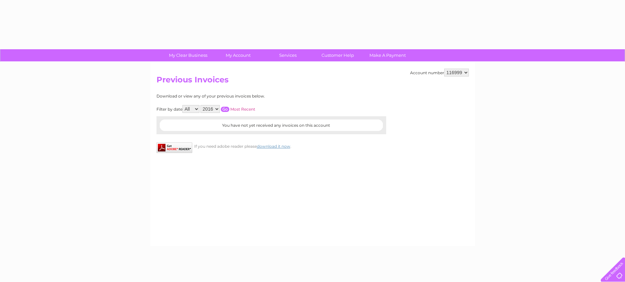 The width and height of the screenshot is (625, 282). I want to click on span: You have not yet received any invoices on this account, so click(276, 125).